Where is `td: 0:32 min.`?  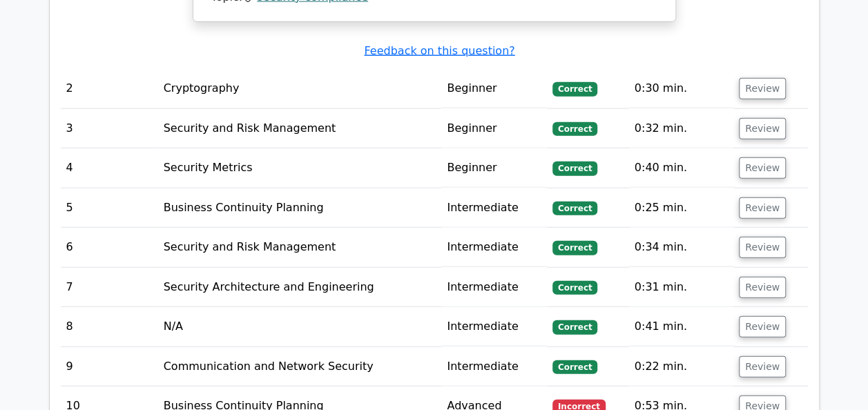
td: 0:32 min. is located at coordinates (681, 129).